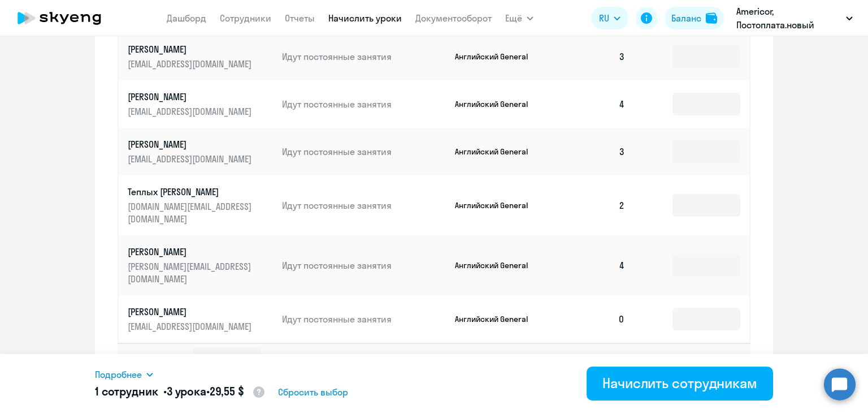 The height and width of the screenshot is (413, 868). Describe the element at coordinates (712, 18) in the screenshot. I see `img: balance` at that location.